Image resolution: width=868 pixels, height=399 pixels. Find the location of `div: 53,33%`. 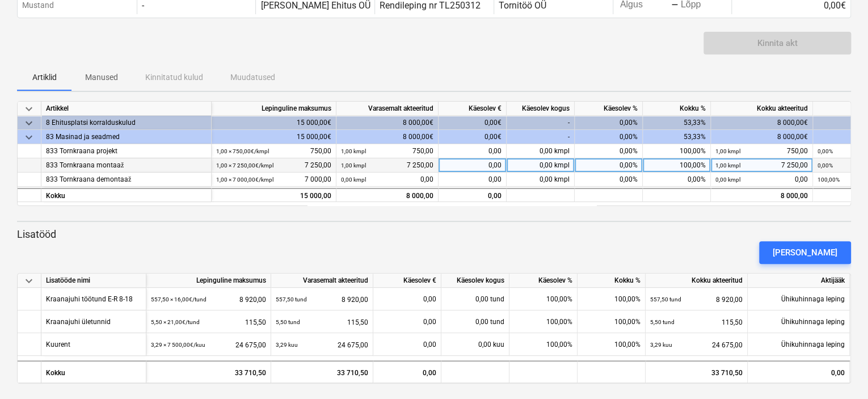

div: 53,33% is located at coordinates (677, 137).